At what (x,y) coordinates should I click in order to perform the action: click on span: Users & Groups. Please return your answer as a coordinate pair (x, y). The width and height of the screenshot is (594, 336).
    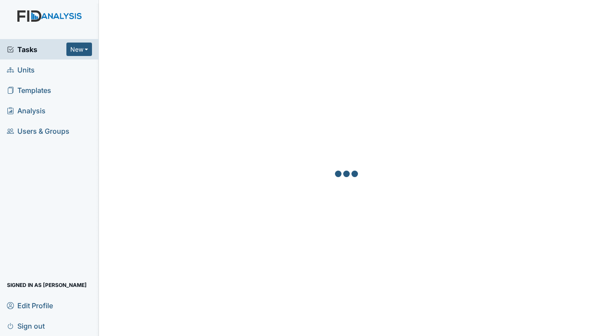
    Looking at the image, I should click on (38, 131).